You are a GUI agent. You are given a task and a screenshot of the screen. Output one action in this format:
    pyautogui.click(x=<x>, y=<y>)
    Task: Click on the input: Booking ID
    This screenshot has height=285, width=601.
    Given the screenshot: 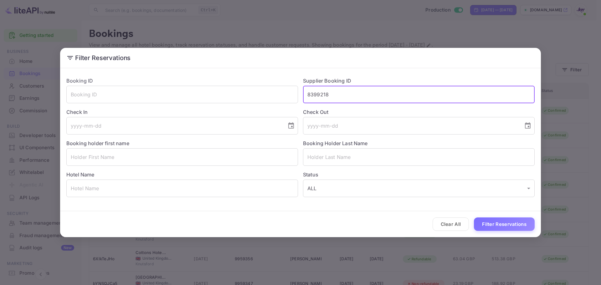 What is the action you would take?
    pyautogui.click(x=182, y=94)
    